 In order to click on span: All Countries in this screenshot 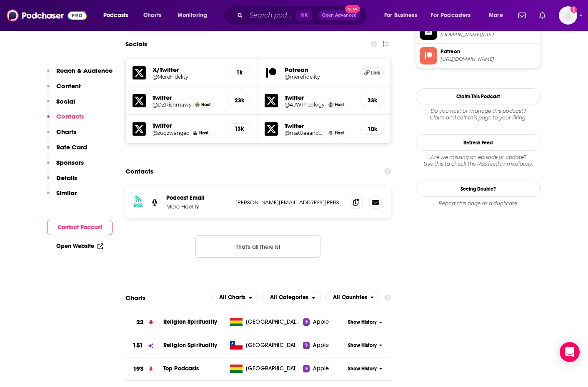, I will do `click(350, 297)`.